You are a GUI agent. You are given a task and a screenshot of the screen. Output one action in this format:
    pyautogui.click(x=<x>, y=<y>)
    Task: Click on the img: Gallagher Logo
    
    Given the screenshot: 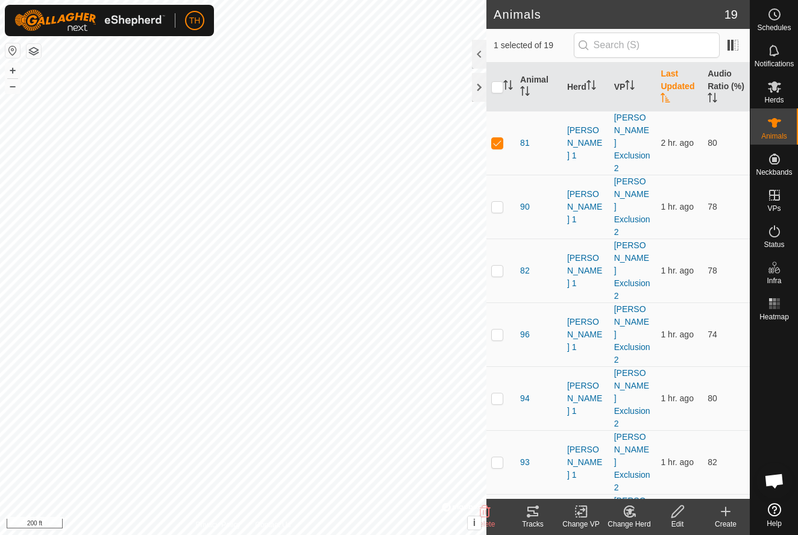 What is the action you would take?
    pyautogui.click(x=90, y=21)
    